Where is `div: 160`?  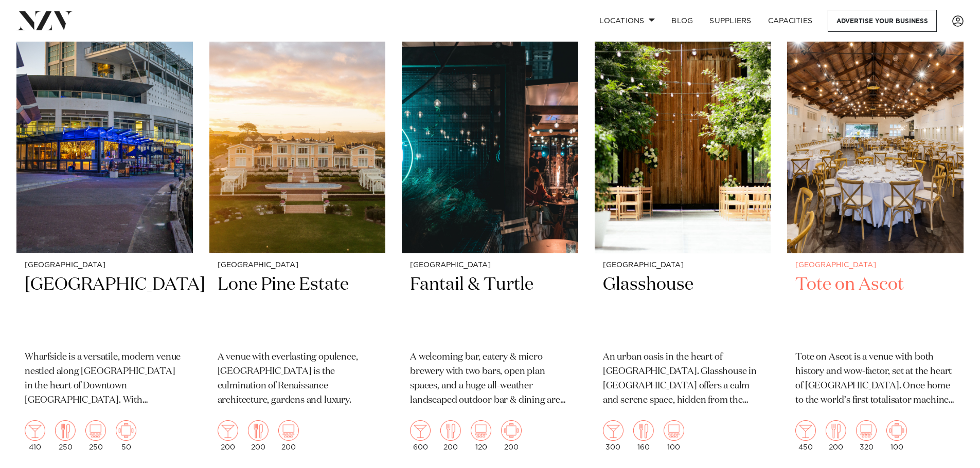
div: 160 is located at coordinates (644, 436).